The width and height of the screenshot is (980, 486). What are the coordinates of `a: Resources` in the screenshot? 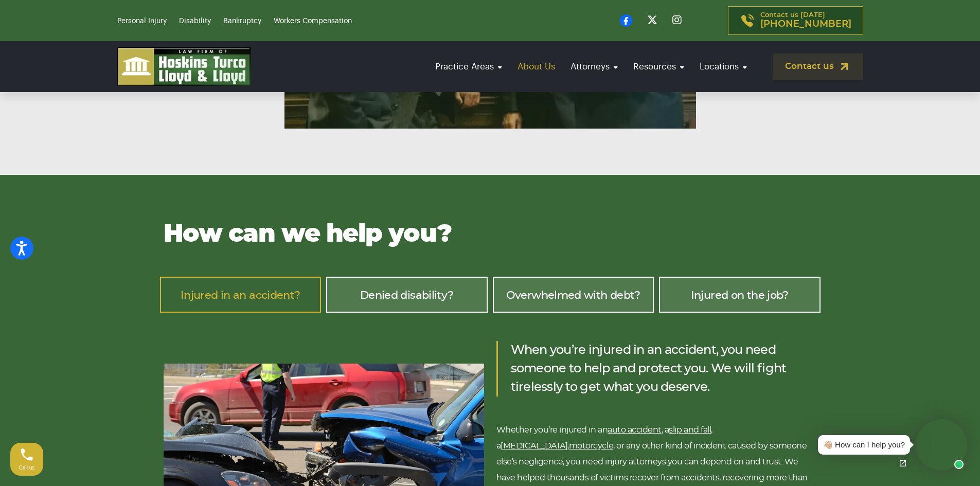 It's located at (658, 67).